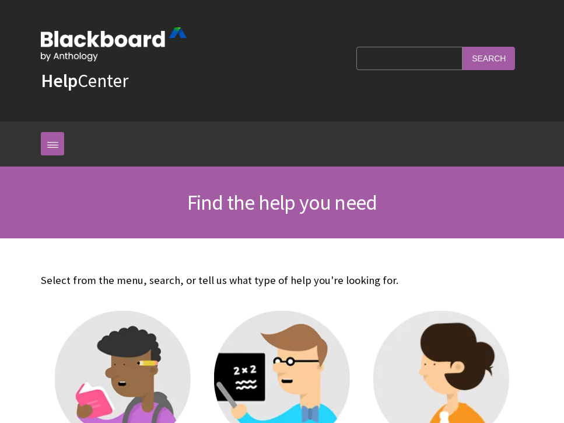 The height and width of the screenshot is (423, 564). I want to click on strong: Help, so click(59, 81).